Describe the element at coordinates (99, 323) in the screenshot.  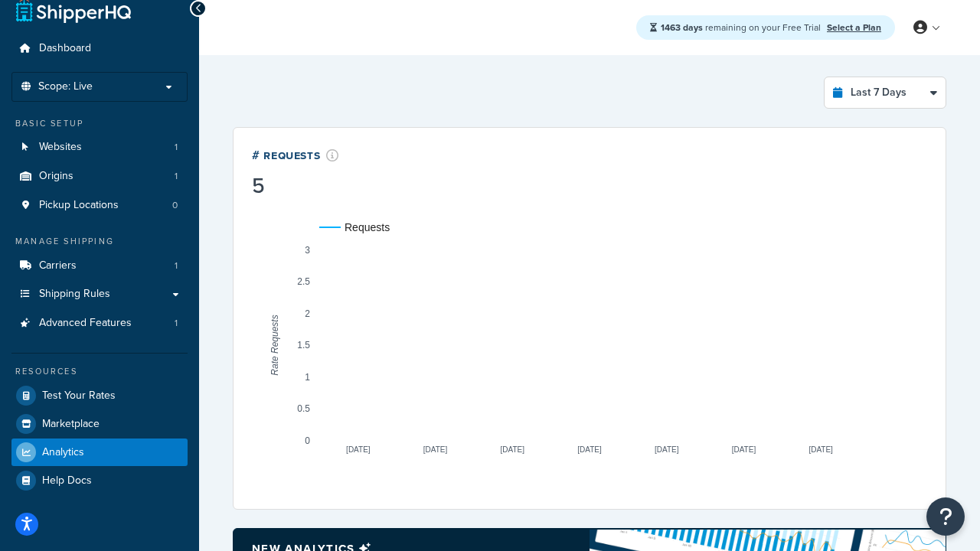
I see `a: Advanced Features1` at that location.